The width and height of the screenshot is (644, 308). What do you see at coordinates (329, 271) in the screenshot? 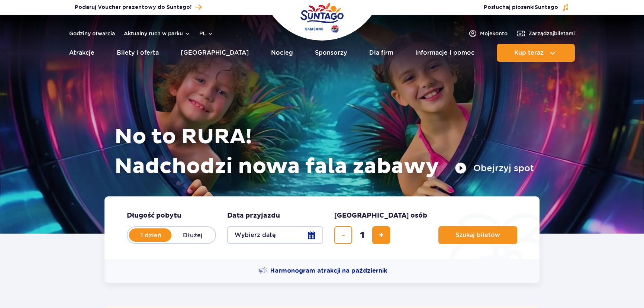
I see `span: Harmonogram atrakcji na październik` at bounding box center [329, 271].